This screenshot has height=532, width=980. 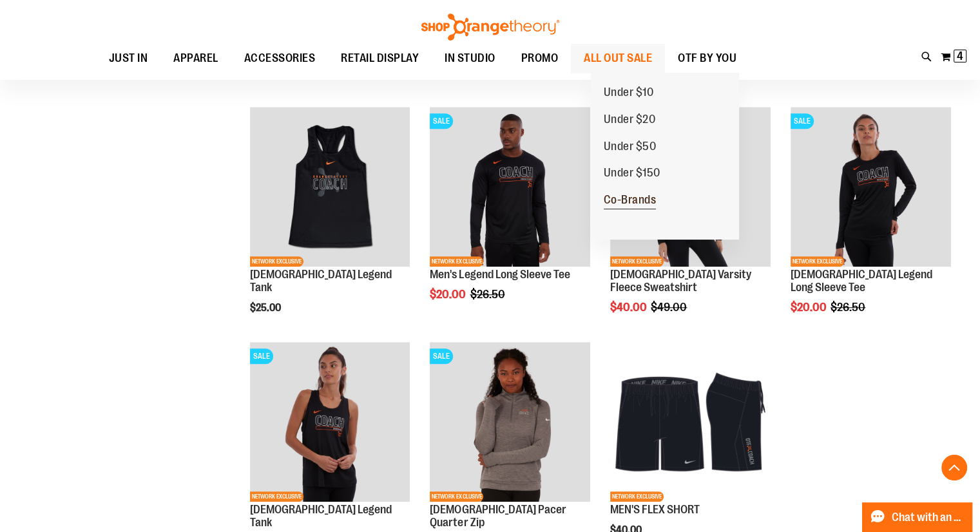 What do you see at coordinates (871, 188) in the screenshot?
I see `a: OTF Ladies Coach FA22 Legend LS Tee - Black primary imageSALENETWORK EXCLUSIVE` at bounding box center [871, 188].